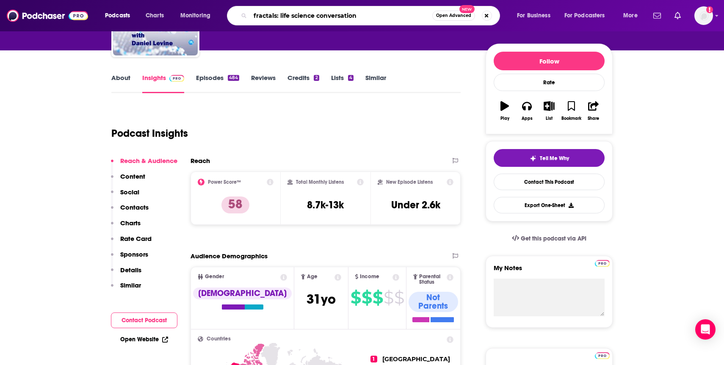  I want to click on p: Details, so click(131, 270).